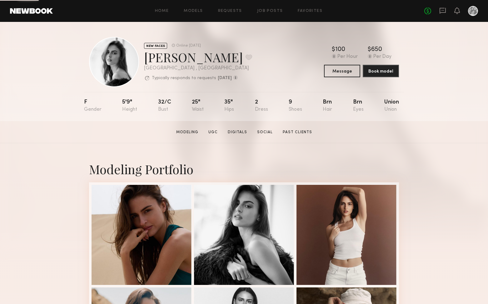 This screenshot has width=488, height=304. I want to click on a: Job Posts, so click(270, 11).